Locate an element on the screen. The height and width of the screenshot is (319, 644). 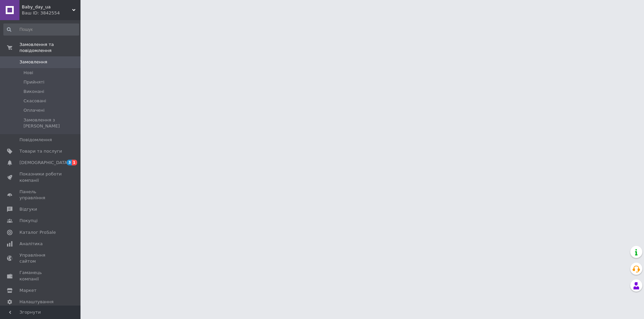
span: Замовлення is located at coordinates (33, 62).